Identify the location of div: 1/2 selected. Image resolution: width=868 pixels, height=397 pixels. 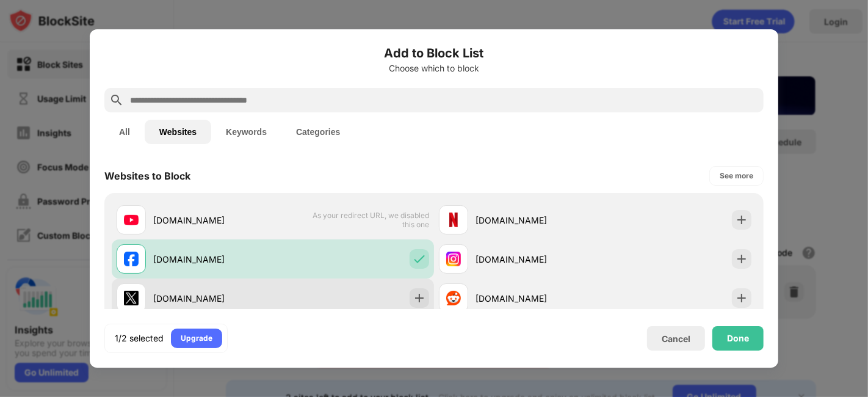
(139, 339).